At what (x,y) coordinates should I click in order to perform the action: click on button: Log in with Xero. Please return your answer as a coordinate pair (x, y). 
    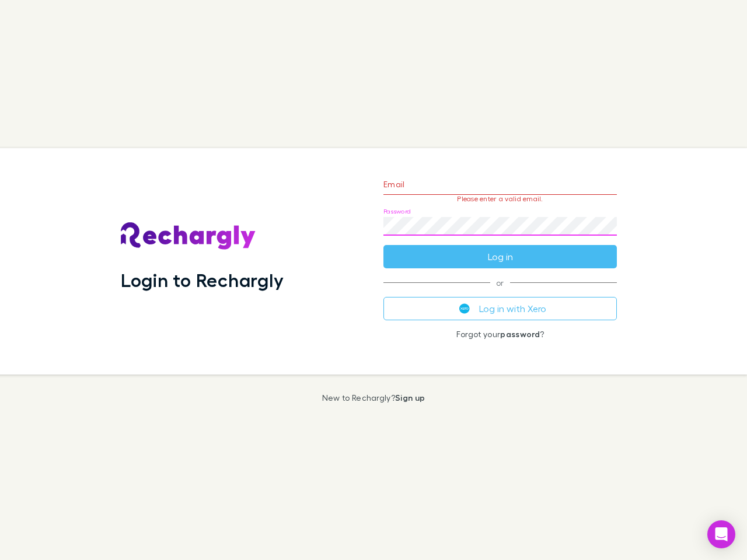
    Looking at the image, I should click on (500, 309).